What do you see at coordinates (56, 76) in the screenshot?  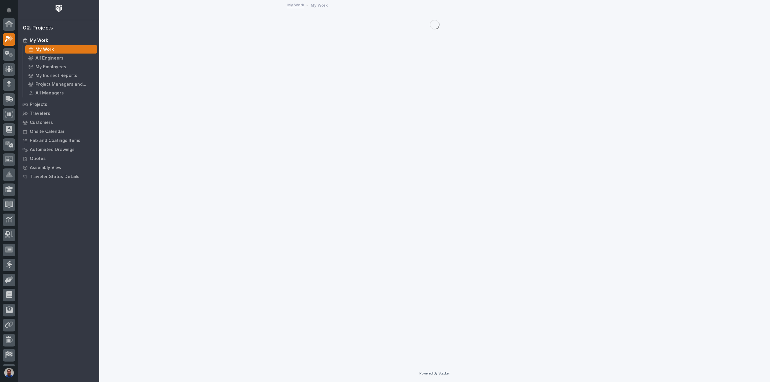 I see `p: My Indirect Reports` at bounding box center [56, 76].